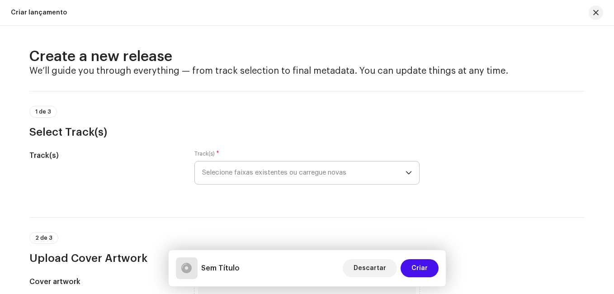 This screenshot has width=614, height=294. What do you see at coordinates (207, 154) in the screenshot?
I see `label: Track(s)` at bounding box center [207, 154].